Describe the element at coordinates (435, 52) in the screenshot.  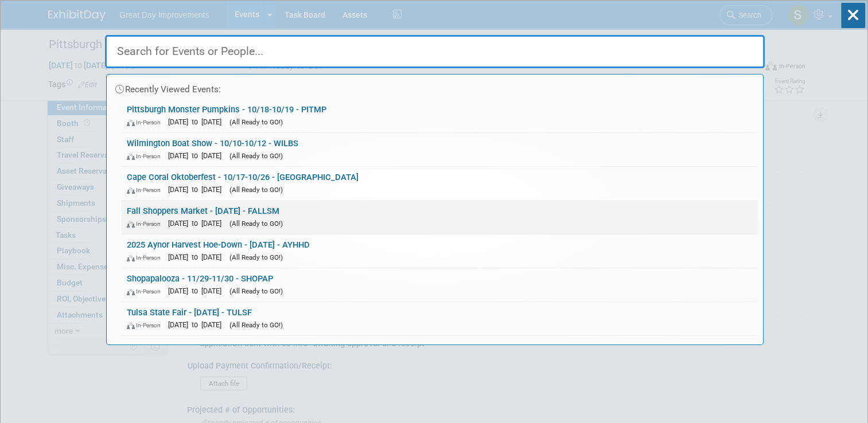
I see `input: Search for Events or People...` at that location.